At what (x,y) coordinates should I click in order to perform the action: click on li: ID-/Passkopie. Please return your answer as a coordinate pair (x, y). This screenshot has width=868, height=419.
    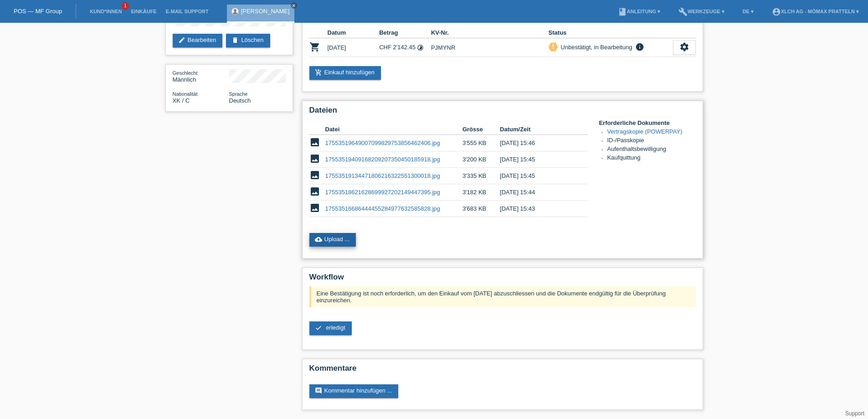
    Looking at the image, I should click on (651, 141).